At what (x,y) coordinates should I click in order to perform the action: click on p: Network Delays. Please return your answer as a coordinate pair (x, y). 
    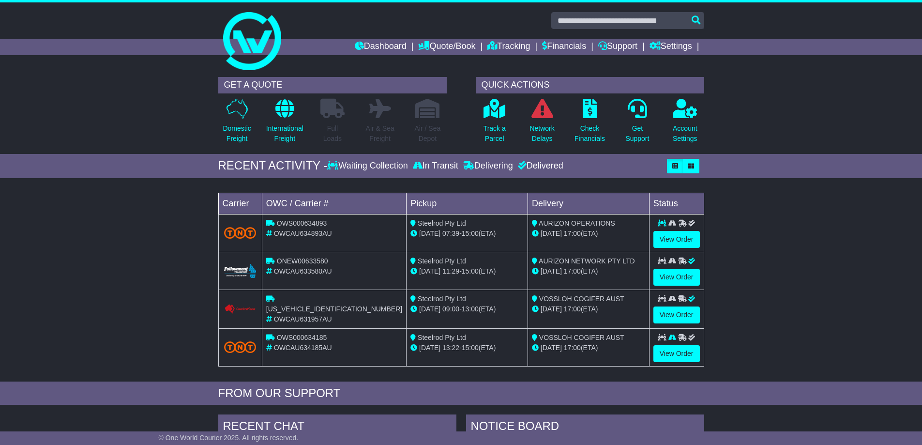
    Looking at the image, I should click on (542, 134).